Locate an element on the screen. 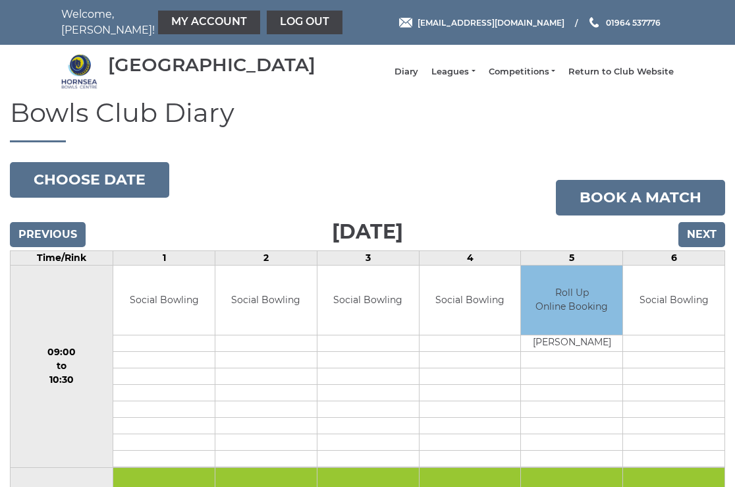 This screenshot has width=735, height=487. td: 4 is located at coordinates (470, 258).